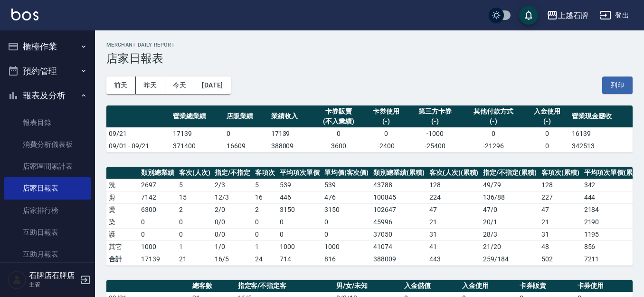 The image size is (644, 297). Describe the element at coordinates (435, 146) in the screenshot. I see `td: -25400` at that location.